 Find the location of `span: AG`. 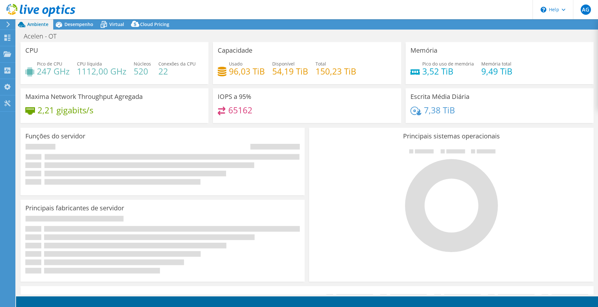

span: AG is located at coordinates (586, 10).